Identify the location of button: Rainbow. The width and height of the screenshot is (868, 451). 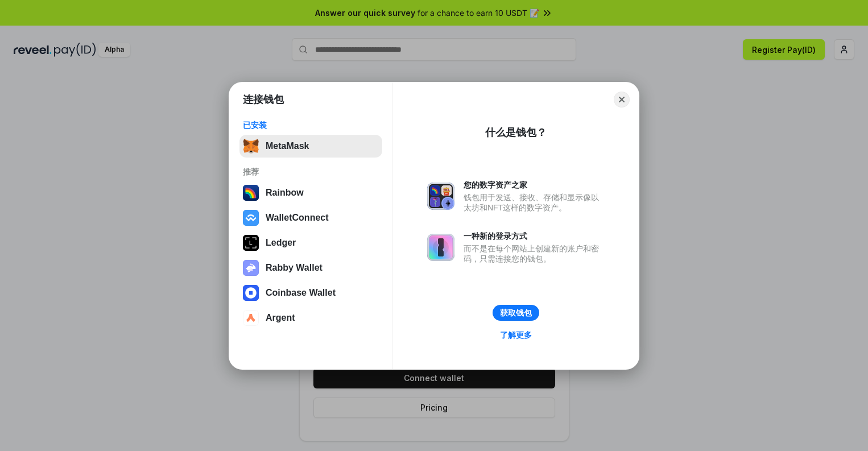
(310, 193).